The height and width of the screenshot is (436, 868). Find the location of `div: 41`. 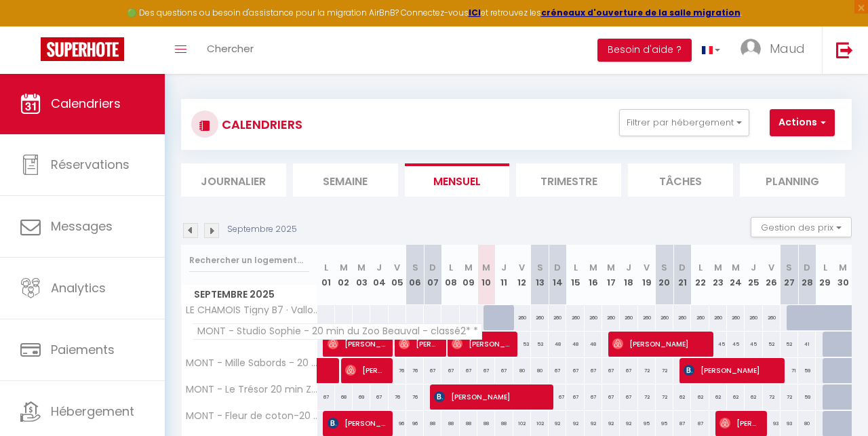

div: 41 is located at coordinates (807, 343).